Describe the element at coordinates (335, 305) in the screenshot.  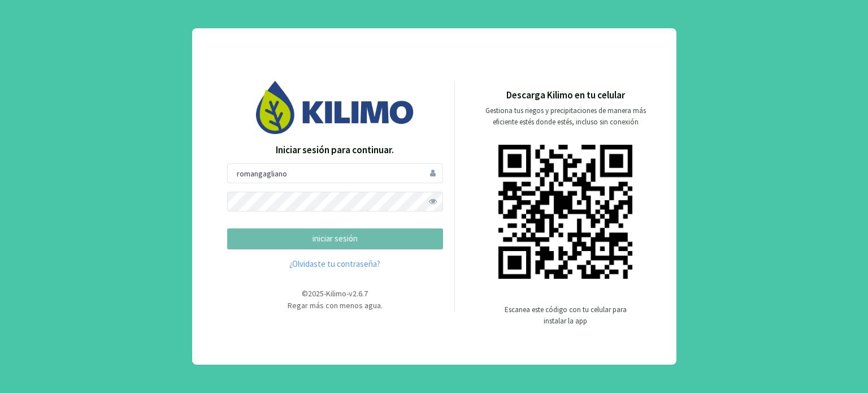
I see `span: Regar más con menos agua.` at that location.